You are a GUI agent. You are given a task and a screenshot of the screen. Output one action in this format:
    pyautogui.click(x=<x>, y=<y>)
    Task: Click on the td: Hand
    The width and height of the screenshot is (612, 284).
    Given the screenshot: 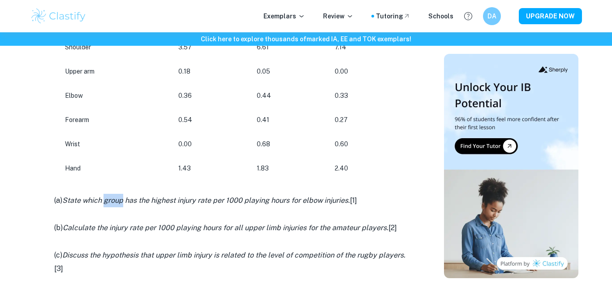 What is the action you would take?
    pyautogui.click(x=112, y=168)
    